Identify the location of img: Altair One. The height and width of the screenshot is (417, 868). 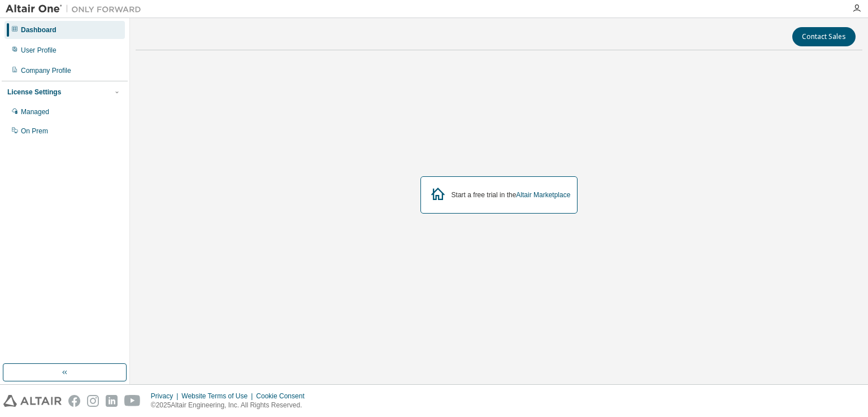
(76, 9).